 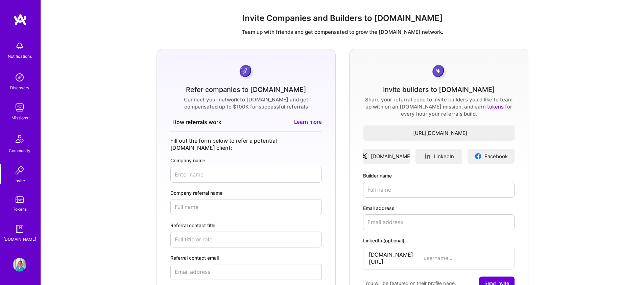 What do you see at coordinates (19, 229) in the screenshot?
I see `img: guide book` at bounding box center [19, 229].